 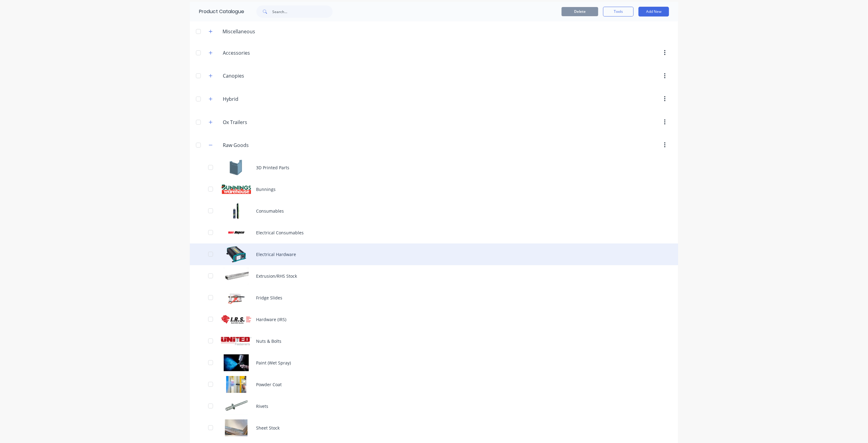 What do you see at coordinates (434, 168) in the screenshot?
I see `div: 3D Printed Parts3D Printed Parts` at bounding box center [434, 168].